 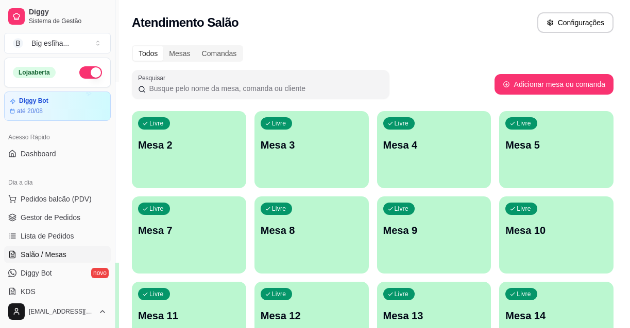 What do you see at coordinates (179, 54) in the screenshot?
I see `div: Mesas` at bounding box center [179, 54].